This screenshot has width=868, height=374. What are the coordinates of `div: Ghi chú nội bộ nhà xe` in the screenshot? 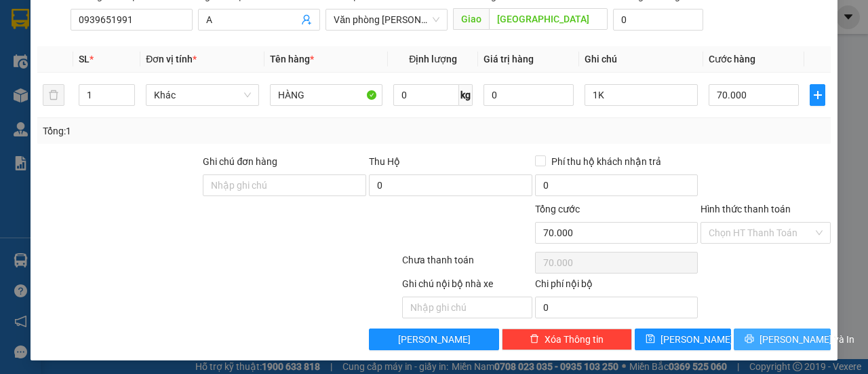 It's located at (467, 286).